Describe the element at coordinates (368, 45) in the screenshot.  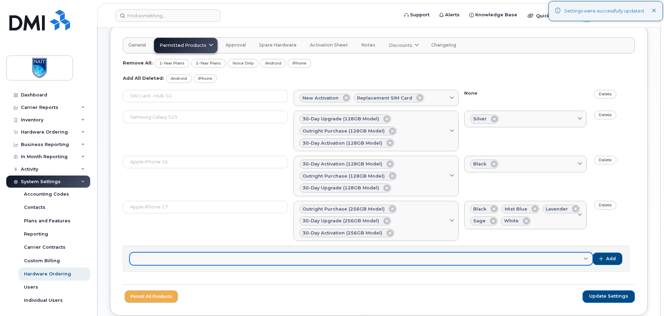
I see `span: Notes` at that location.